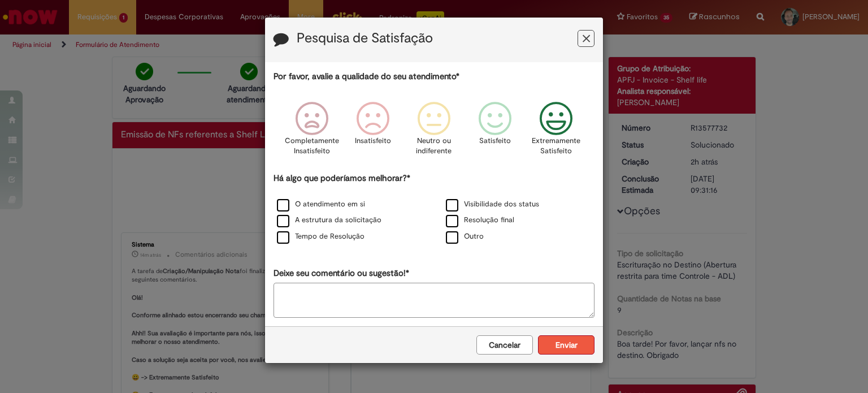  I want to click on label: O atendimento em si, so click(321, 204).